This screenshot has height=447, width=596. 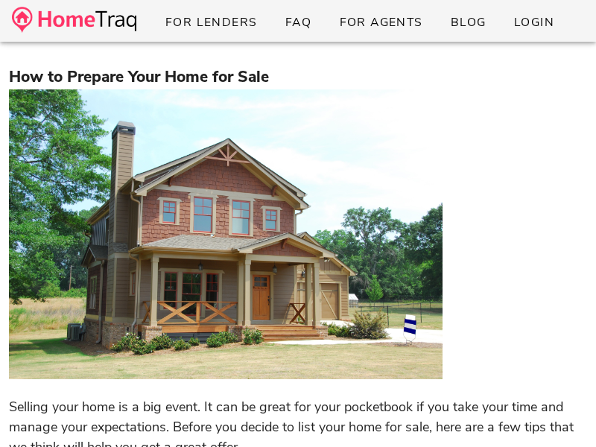 What do you see at coordinates (211, 22) in the screenshot?
I see `a: For Lenders` at bounding box center [211, 22].